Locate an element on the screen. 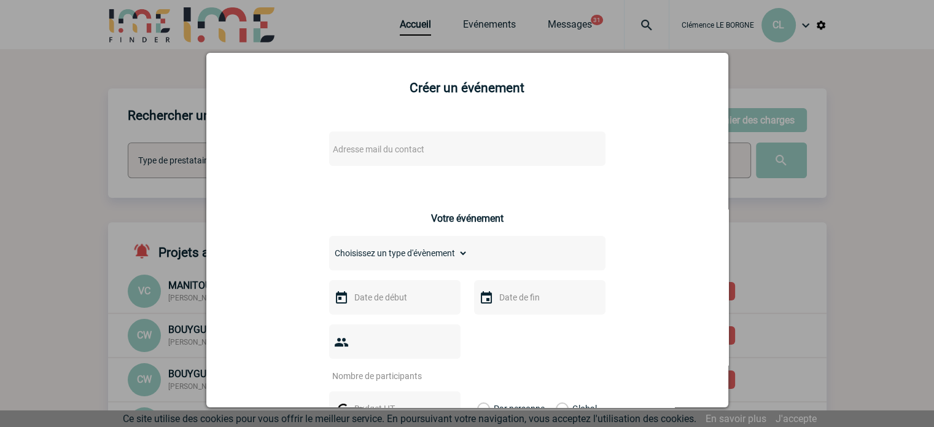  h2: Créer un événement is located at coordinates (468, 88).